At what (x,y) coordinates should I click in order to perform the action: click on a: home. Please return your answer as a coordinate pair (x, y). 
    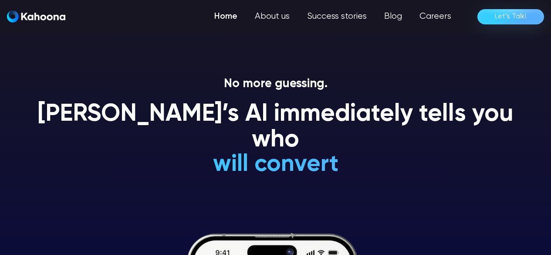
    Looking at the image, I should click on (36, 17).